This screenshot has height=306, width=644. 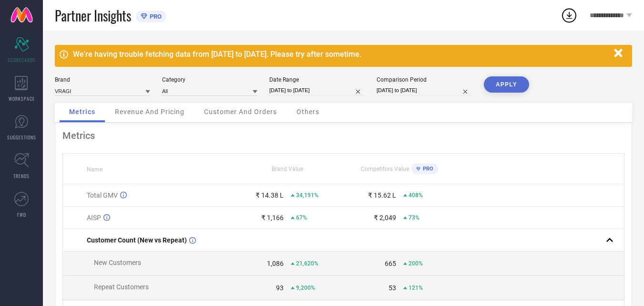 What do you see at coordinates (275, 263) in the screenshot?
I see `div: 1,086` at bounding box center [275, 263].